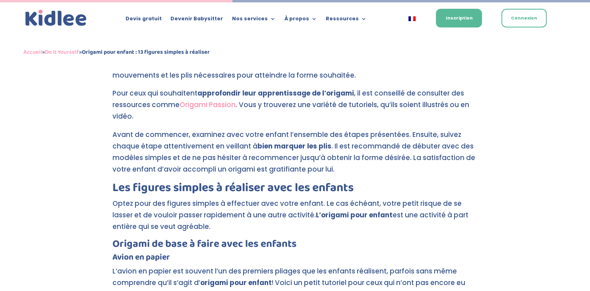  I want to click on a: Accueil, so click(33, 52).